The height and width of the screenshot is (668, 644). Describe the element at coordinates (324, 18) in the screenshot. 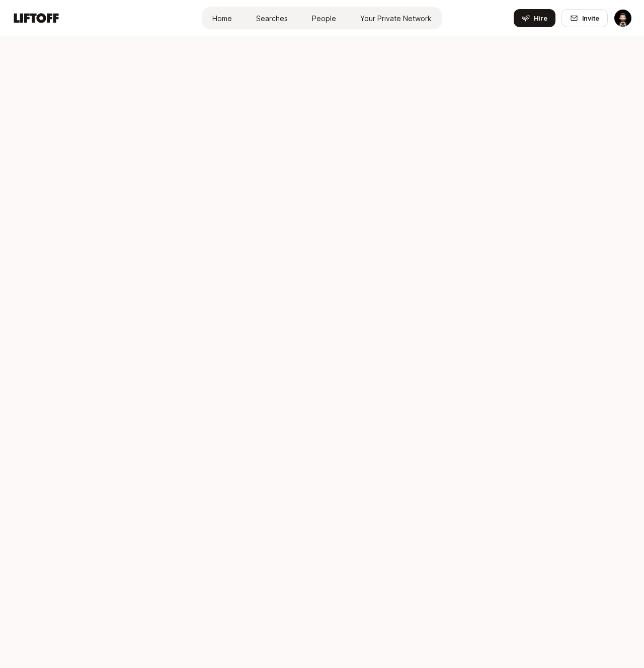

I see `span: People` at that location.